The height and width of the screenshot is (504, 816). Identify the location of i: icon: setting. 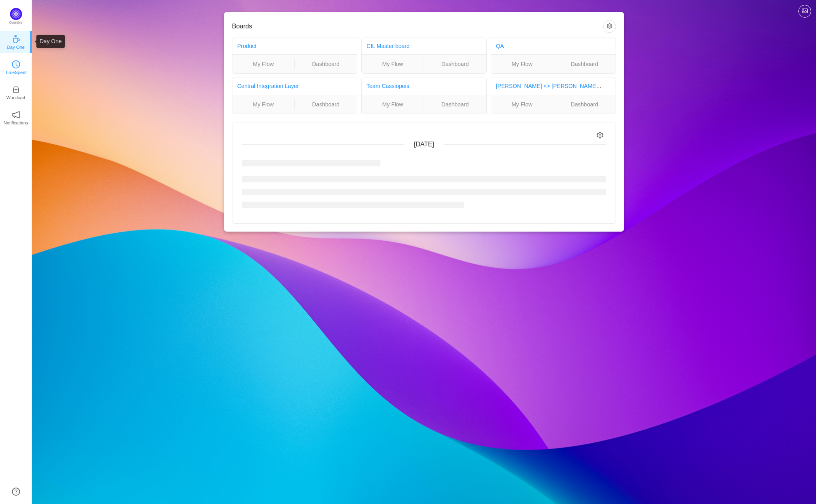
(600, 135).